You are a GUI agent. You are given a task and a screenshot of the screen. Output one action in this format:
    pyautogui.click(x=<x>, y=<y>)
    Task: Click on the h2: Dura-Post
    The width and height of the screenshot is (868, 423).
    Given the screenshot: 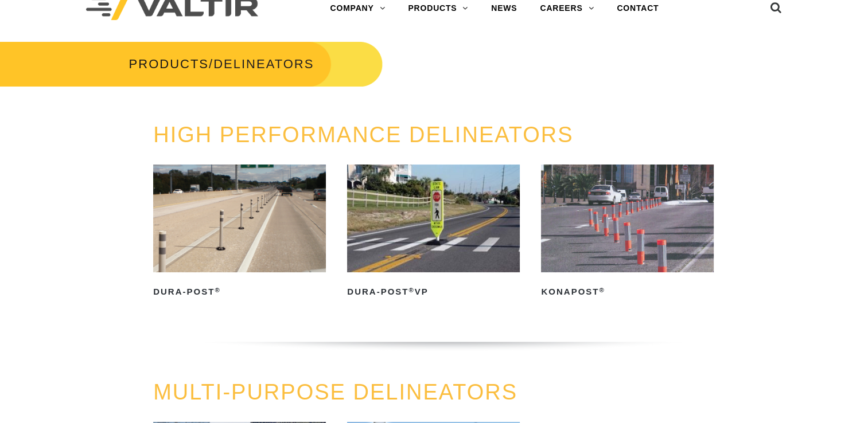 What is the action you would take?
    pyautogui.click(x=239, y=292)
    